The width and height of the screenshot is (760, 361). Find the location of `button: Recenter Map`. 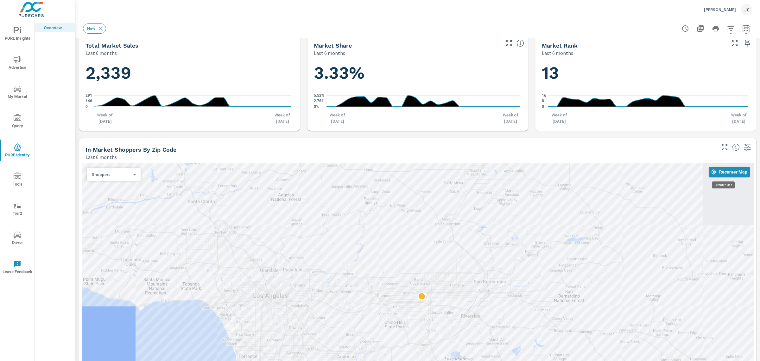

button: Recenter Map is located at coordinates (730, 172).